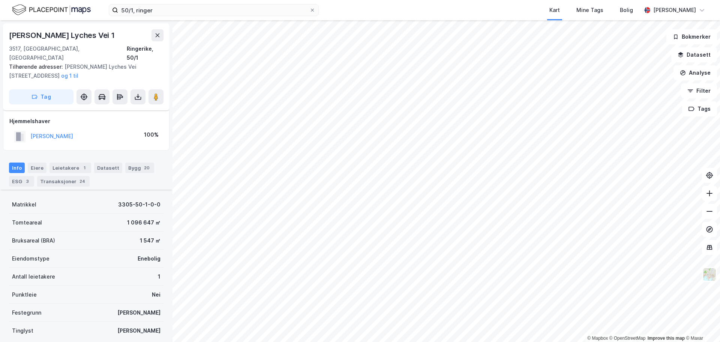 The width and height of the screenshot is (720, 342). What do you see at coordinates (147, 168) in the screenshot?
I see `div: 20` at bounding box center [147, 168].